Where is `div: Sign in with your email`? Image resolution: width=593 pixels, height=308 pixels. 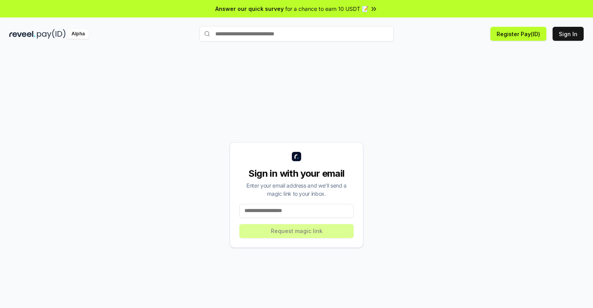 div: Sign in with your email is located at coordinates (297, 174).